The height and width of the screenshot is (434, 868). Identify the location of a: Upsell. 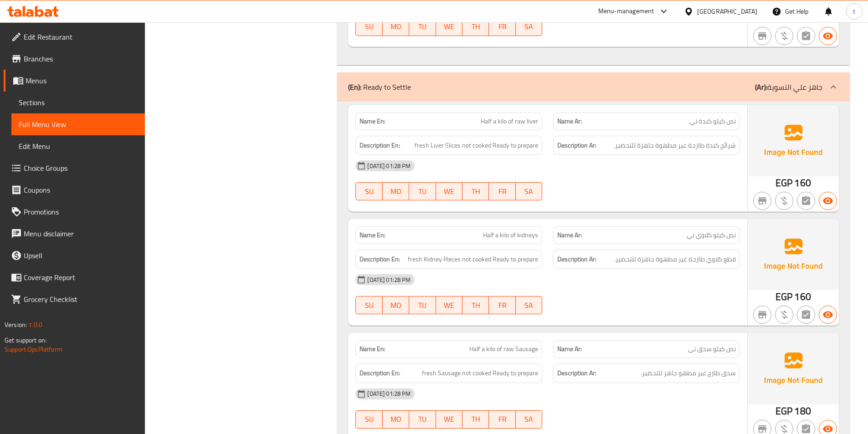
(74, 256).